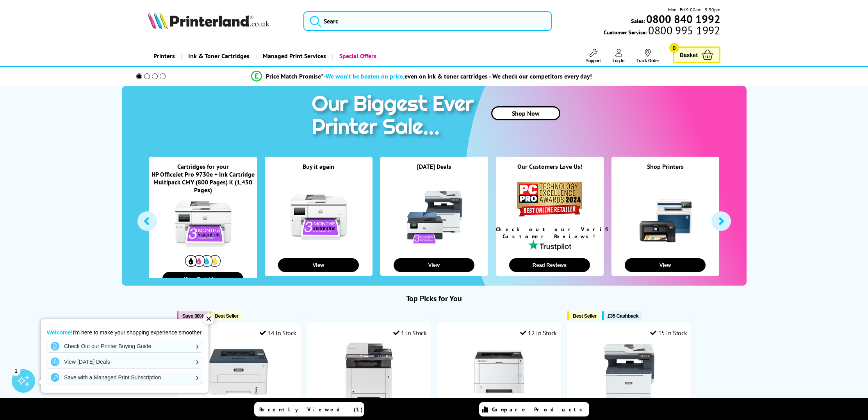  What do you see at coordinates (16, 371) in the screenshot?
I see `div: 1` at bounding box center [16, 371].